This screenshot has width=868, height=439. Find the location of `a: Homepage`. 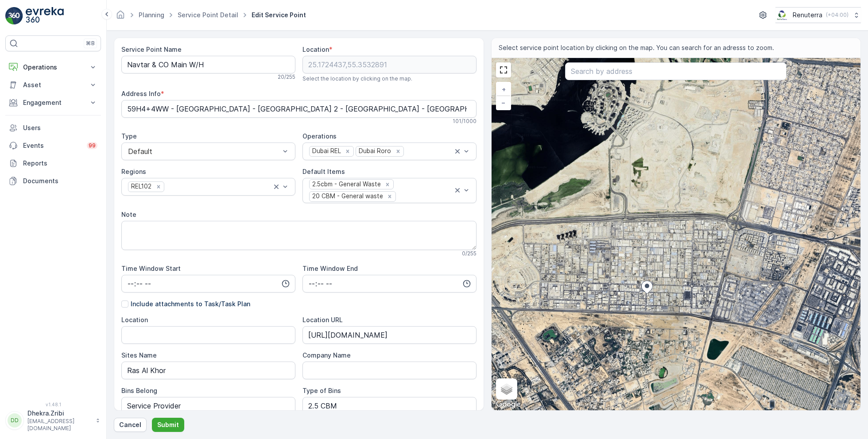

a: Homepage is located at coordinates (120, 17).